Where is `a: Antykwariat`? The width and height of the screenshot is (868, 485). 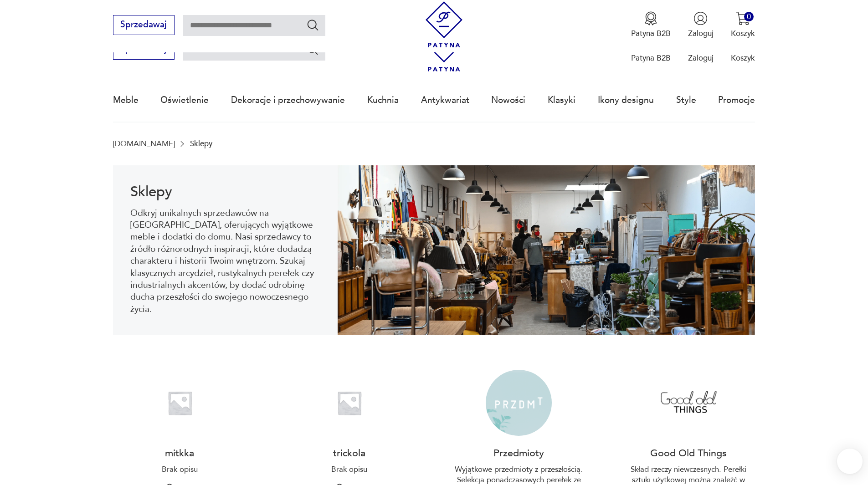 a: Antykwariat is located at coordinates (445, 100).